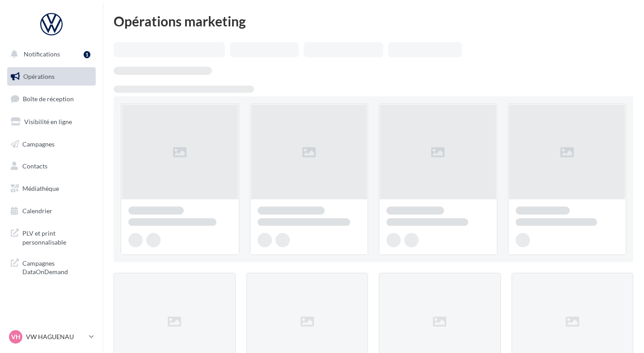 Image resolution: width=644 pixels, height=353 pixels. What do you see at coordinates (51, 144) in the screenshot?
I see `a: Campagnes` at bounding box center [51, 144].